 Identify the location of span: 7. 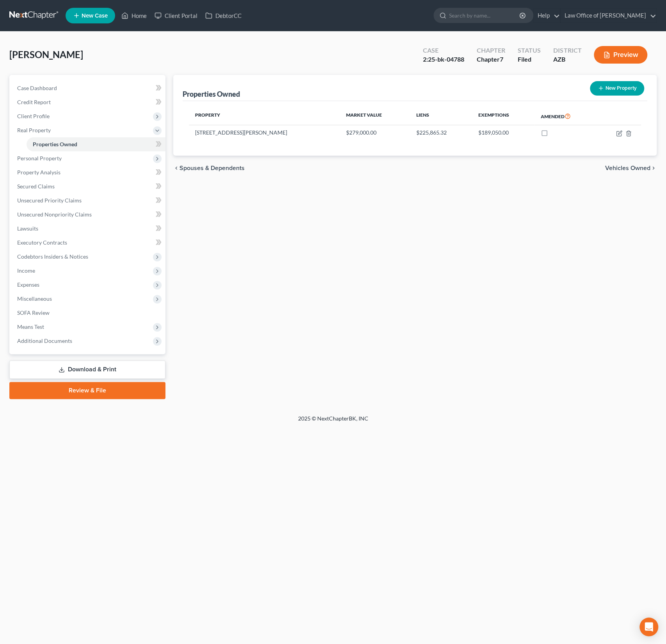
(502, 59).